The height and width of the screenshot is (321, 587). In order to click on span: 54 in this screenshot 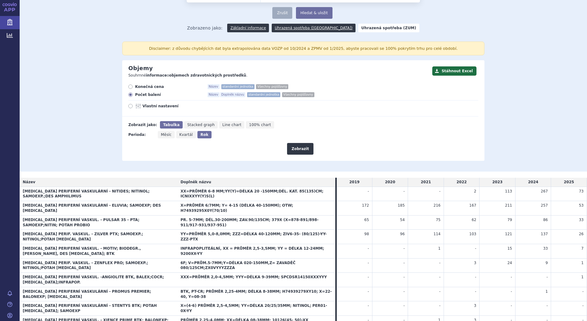, I will do `click(402, 220)`.